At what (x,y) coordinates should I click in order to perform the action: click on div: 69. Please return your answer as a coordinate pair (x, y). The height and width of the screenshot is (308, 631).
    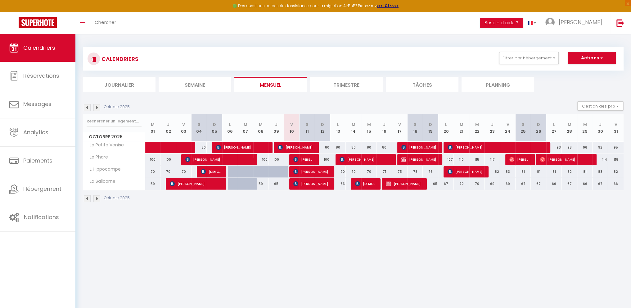
    Looking at the image, I should click on (508, 184).